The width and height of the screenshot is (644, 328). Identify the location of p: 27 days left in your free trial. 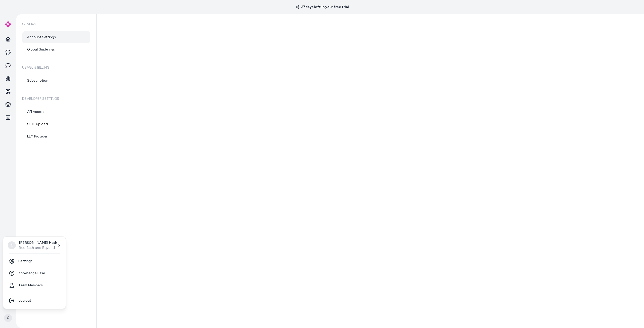
(322, 7).